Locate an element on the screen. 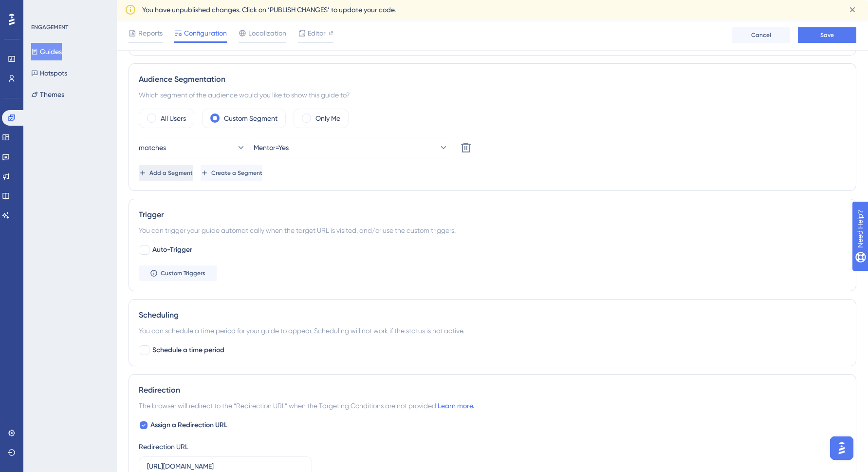  div: Redirection is located at coordinates (492, 390).